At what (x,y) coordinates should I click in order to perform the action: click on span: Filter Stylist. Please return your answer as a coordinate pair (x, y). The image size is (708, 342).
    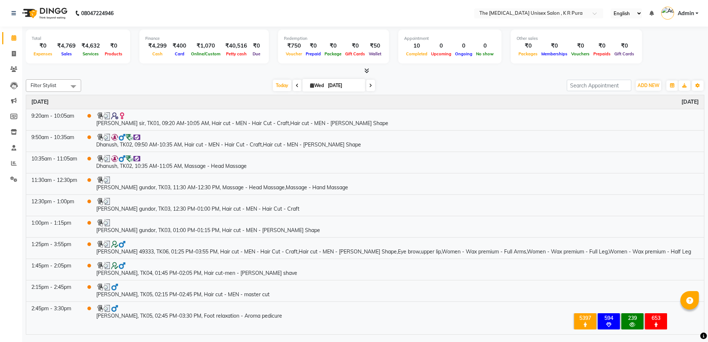
    Looking at the image, I should click on (43, 85).